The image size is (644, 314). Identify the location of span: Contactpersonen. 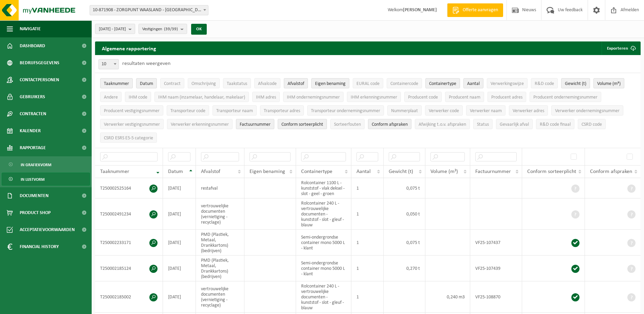
(39, 80).